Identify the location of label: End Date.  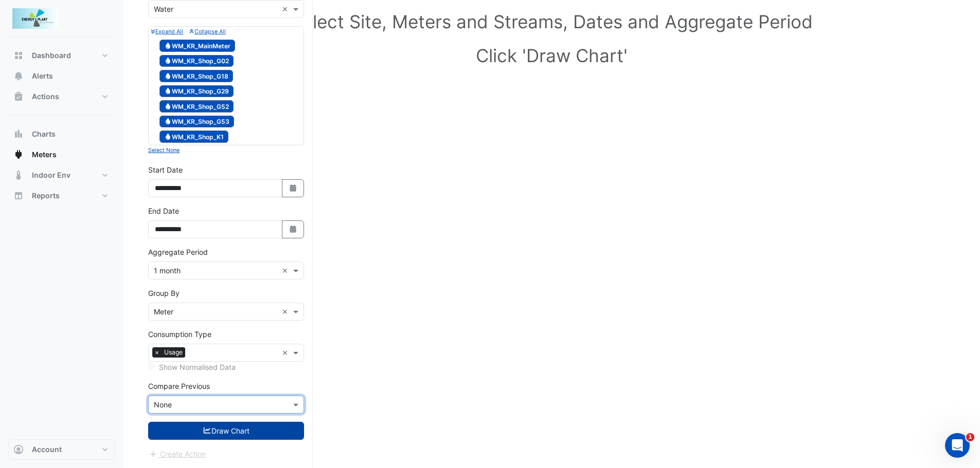
(164, 210).